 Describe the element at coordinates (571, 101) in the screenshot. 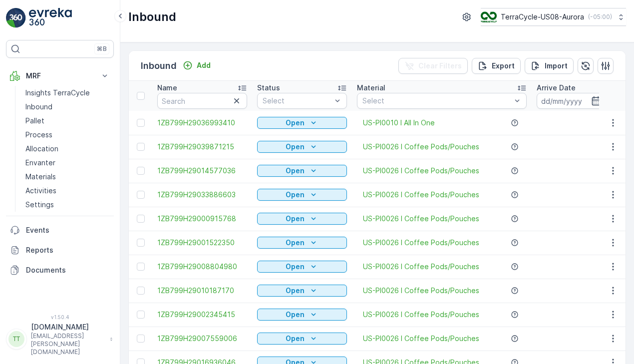

I see `input: dd/mm/yyyy` at that location.